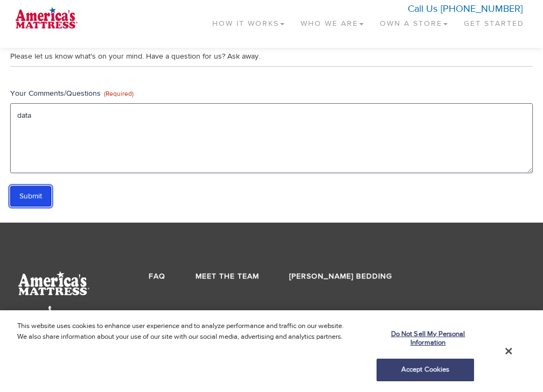 Image resolution: width=543 pixels, height=392 pixels. I want to click on a: How It Works, so click(248, 21).